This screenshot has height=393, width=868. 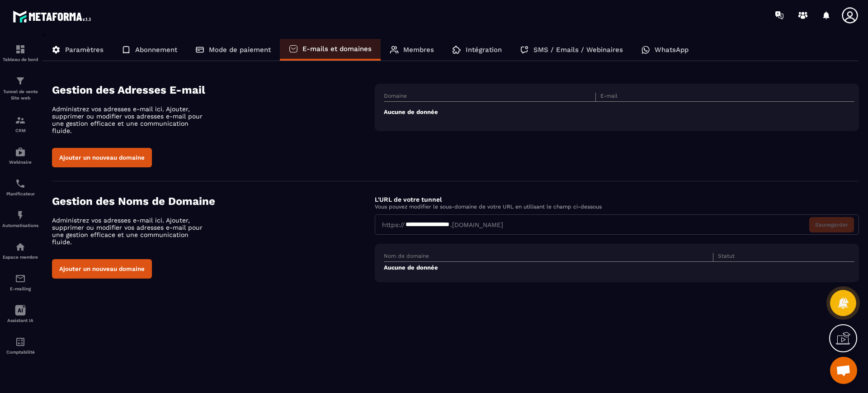 I want to click on p: E-mailing, so click(x=20, y=288).